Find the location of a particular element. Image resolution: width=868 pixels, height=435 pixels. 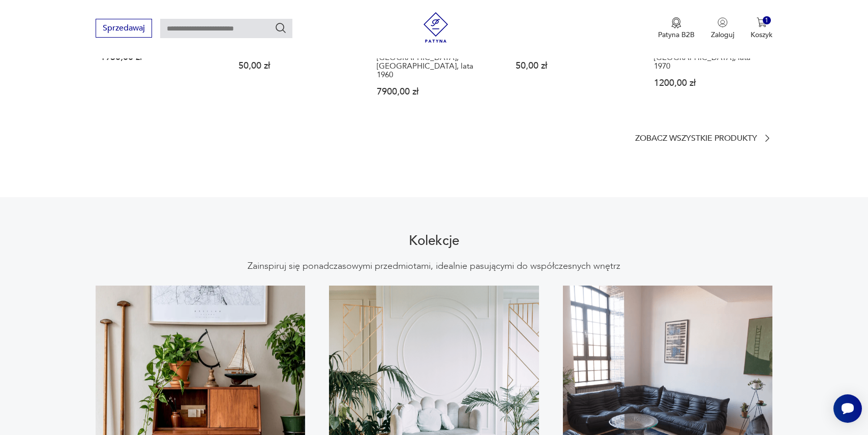

p: Zaloguj is located at coordinates (723, 35).